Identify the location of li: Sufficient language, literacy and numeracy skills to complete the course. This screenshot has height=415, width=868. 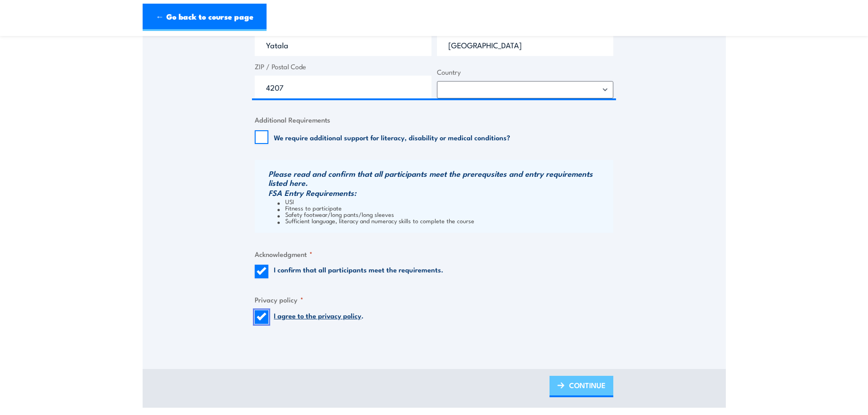
(444, 220).